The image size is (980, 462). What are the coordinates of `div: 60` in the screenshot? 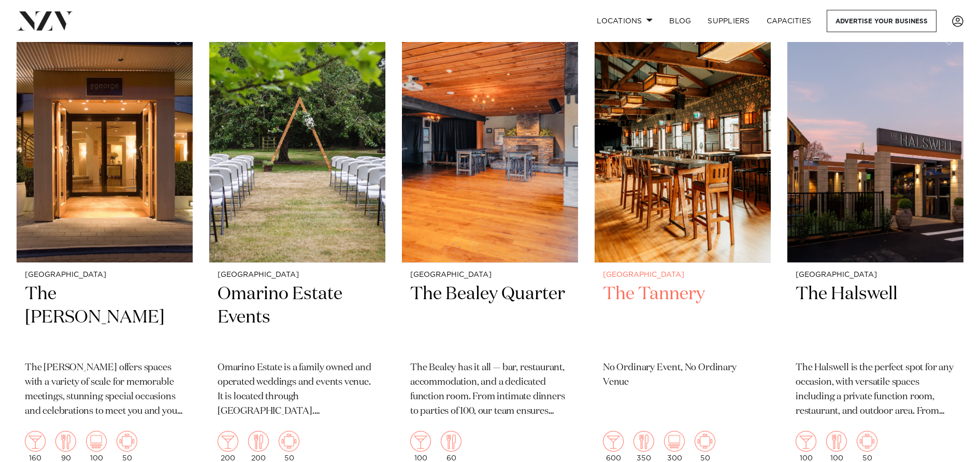 It's located at (452, 446).